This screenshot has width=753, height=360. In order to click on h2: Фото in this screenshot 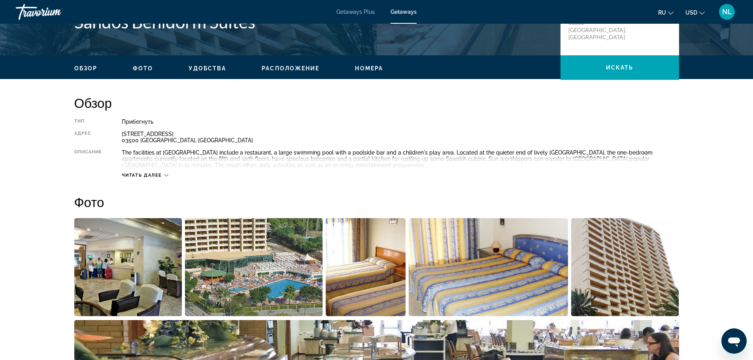, I will do `click(377, 202)`.